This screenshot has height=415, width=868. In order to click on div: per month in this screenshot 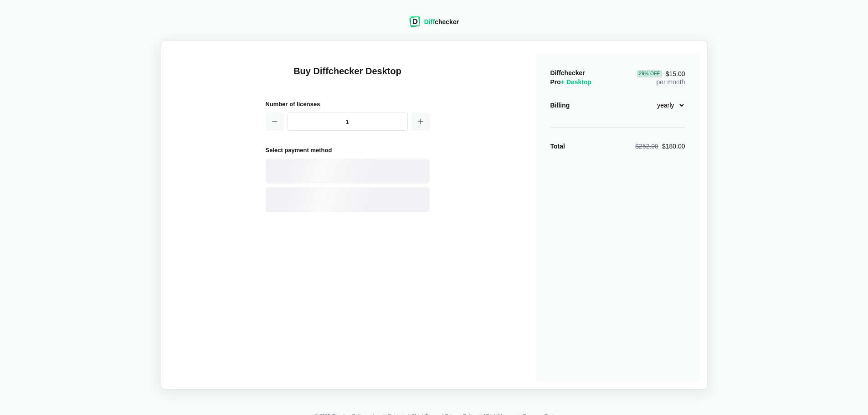, I will do `click(661, 77)`.